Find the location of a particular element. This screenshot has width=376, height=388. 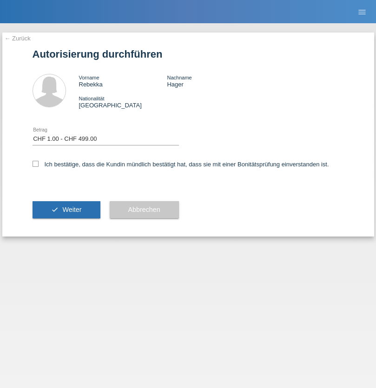

i: check is located at coordinates (55, 210).